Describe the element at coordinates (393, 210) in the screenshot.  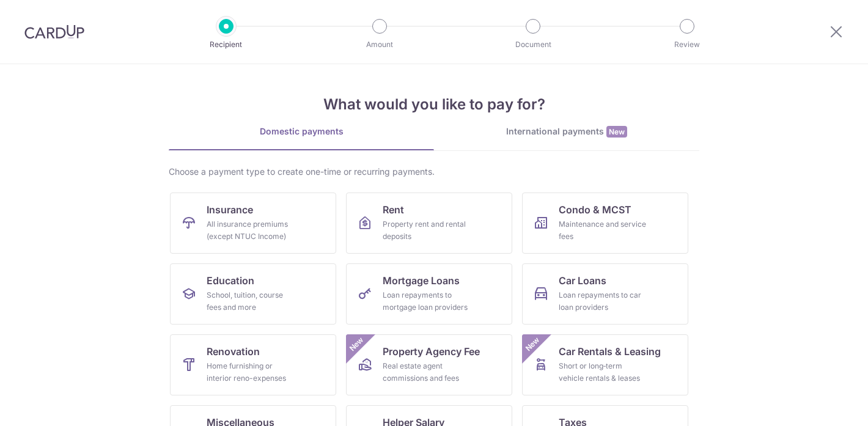
I see `span: Rent` at that location.